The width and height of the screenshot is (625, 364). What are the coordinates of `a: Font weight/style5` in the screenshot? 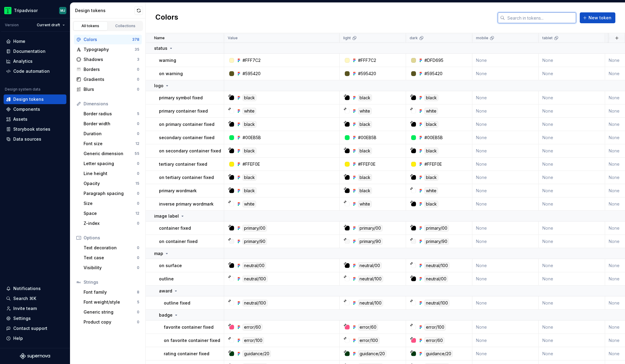 It's located at (112, 302).